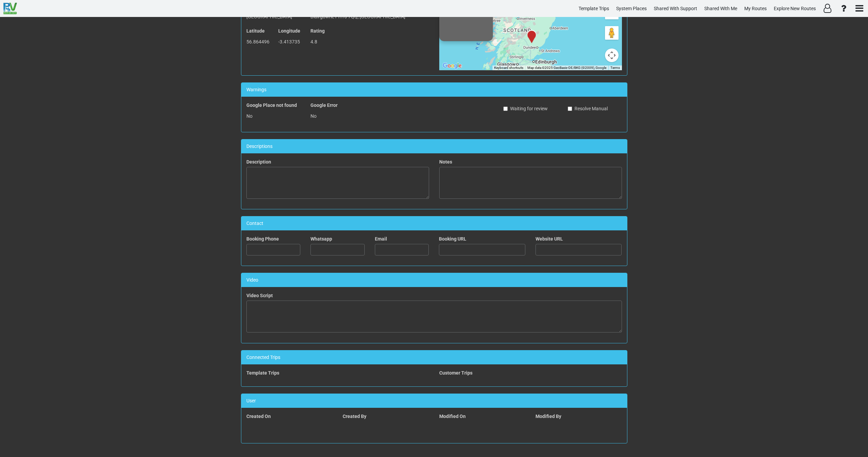 The image size is (868, 457). What do you see at coordinates (756, 9) in the screenshot?
I see `span: My Routes` at bounding box center [756, 9].